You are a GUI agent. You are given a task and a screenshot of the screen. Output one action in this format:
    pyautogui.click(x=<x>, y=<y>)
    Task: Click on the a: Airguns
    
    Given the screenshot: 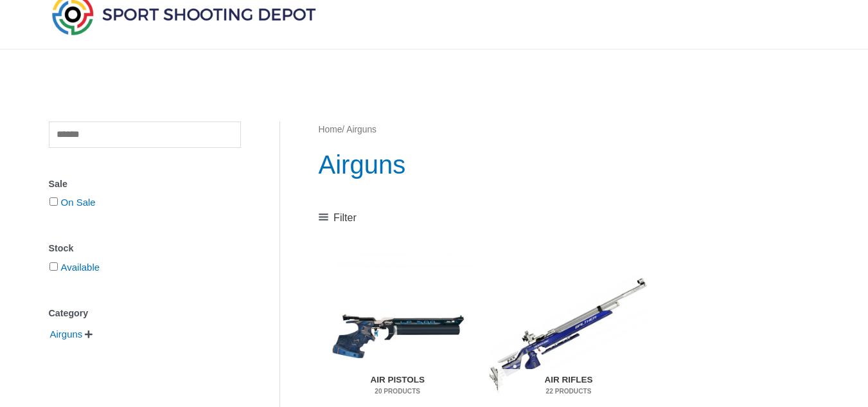 What is the action you would take?
    pyautogui.click(x=66, y=333)
    